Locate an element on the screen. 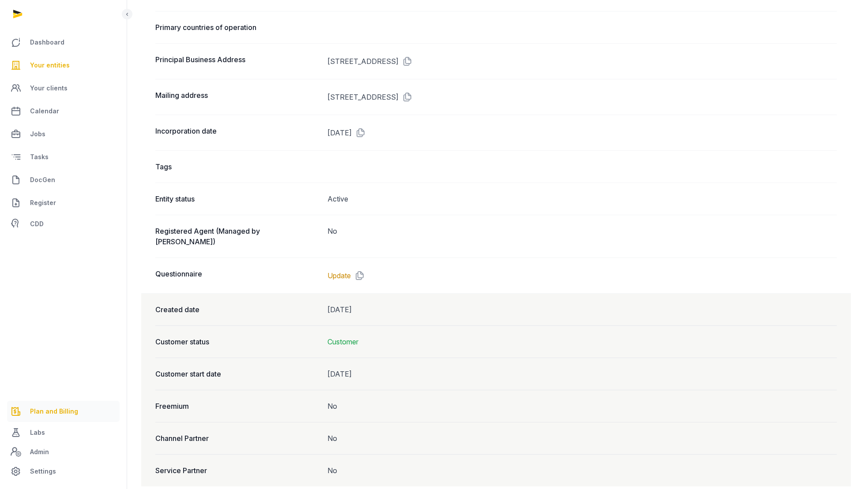  a: Labs is located at coordinates (63, 433).